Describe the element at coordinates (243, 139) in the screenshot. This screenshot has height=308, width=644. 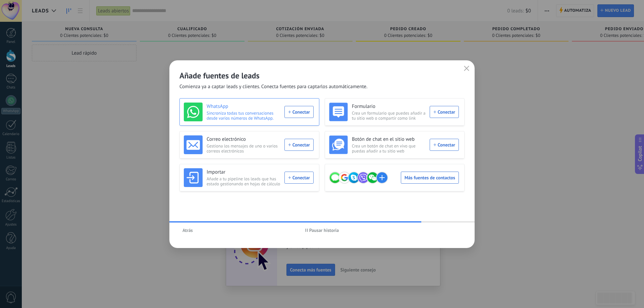
I see `h3: Correo electrónico` at that location.